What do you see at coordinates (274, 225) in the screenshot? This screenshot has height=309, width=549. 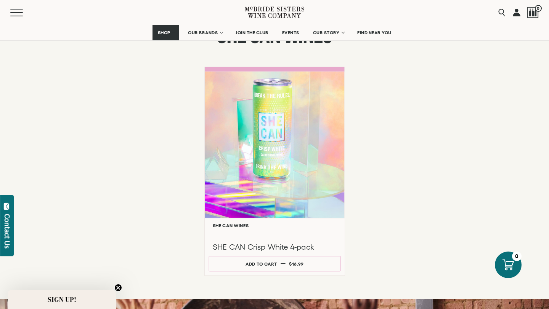 I see `h6: SHE CAN Wines` at bounding box center [274, 225].